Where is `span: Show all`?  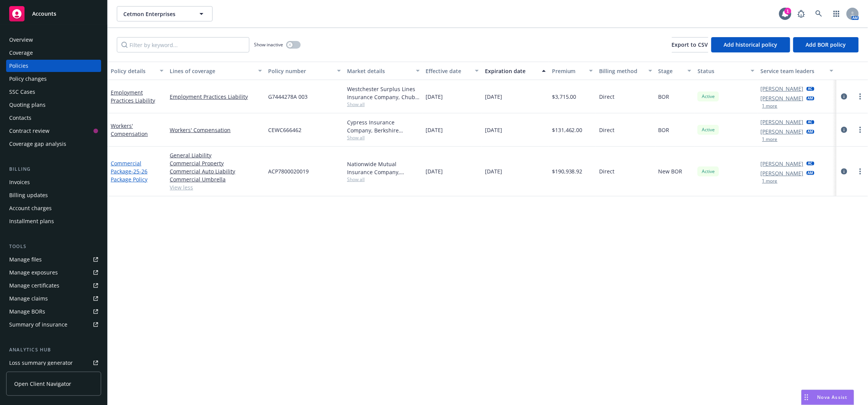 span: Show all is located at coordinates (383, 104).